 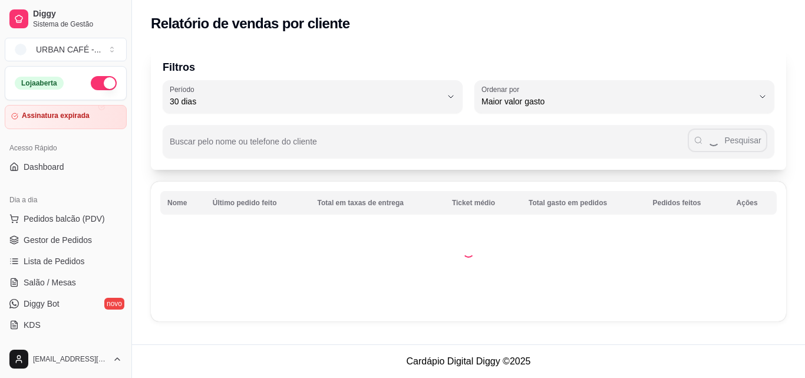 I want to click on a: Salão / Mesas, so click(x=65, y=282).